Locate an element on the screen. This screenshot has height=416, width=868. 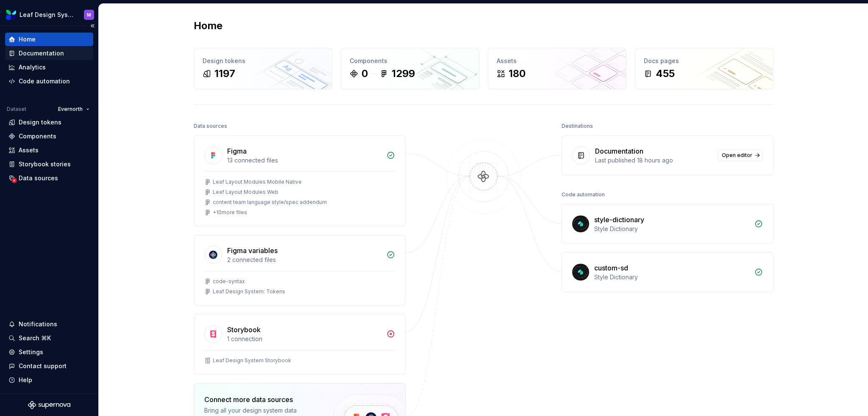
a: Open editor is located at coordinates (741, 155).